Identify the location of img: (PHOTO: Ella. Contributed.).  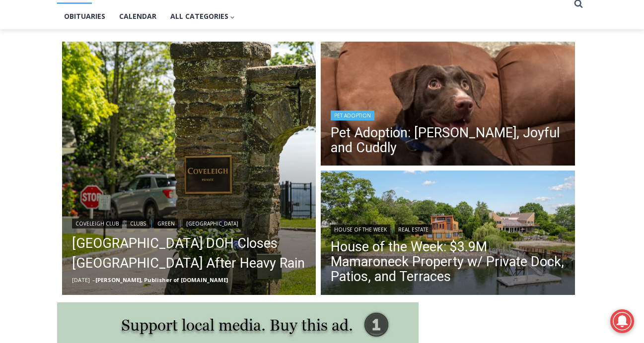
(448, 105).